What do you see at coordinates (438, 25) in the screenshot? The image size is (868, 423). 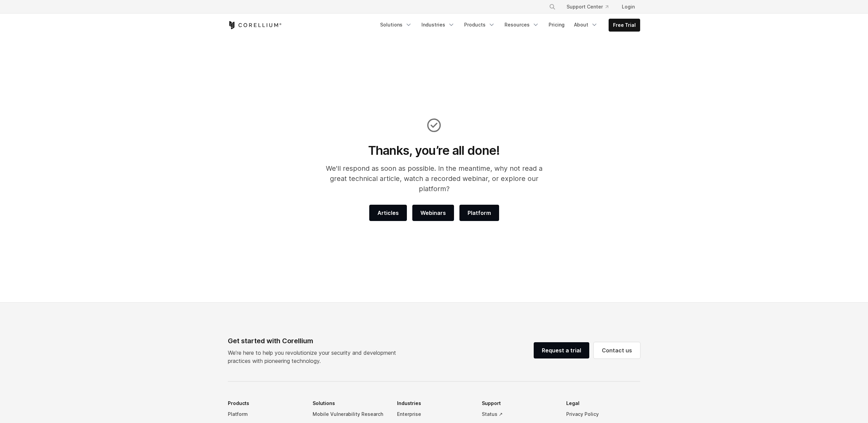 I see `a: Industries` at bounding box center [438, 25].